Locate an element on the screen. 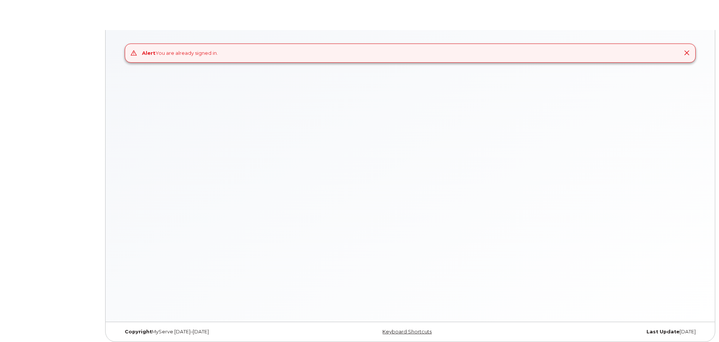 This screenshot has width=719, height=342. strong: Alert is located at coordinates (149, 53).